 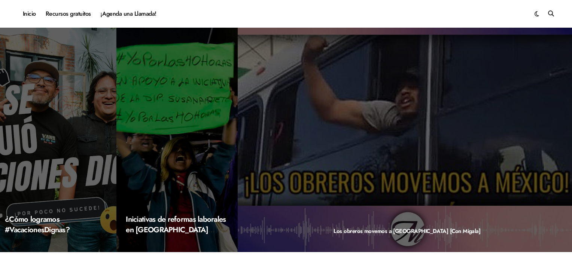 What do you see at coordinates (37, 225) in the screenshot?
I see `a: ¿Cómo logramos #VacacionesDignas?` at bounding box center [37, 225].